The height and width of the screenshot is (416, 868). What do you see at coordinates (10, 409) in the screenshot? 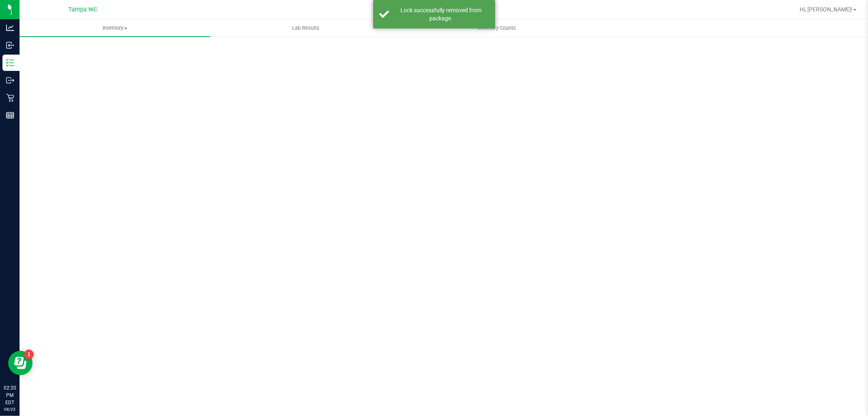
I see `p: 08/23` at bounding box center [10, 409].